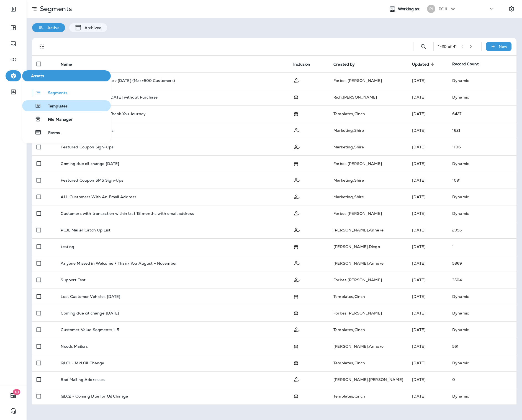 The image size is (522, 420). I want to click on td: 2055, so click(482, 230).